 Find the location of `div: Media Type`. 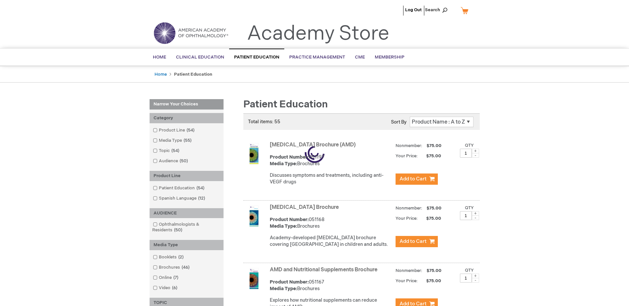

div: Media Type is located at coordinates (187, 245).